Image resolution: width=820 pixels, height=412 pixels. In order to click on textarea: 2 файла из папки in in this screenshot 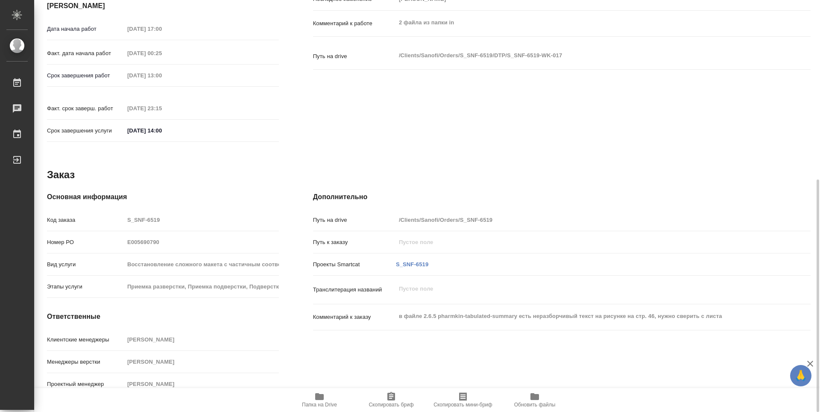, I will do `click(583, 23)`.